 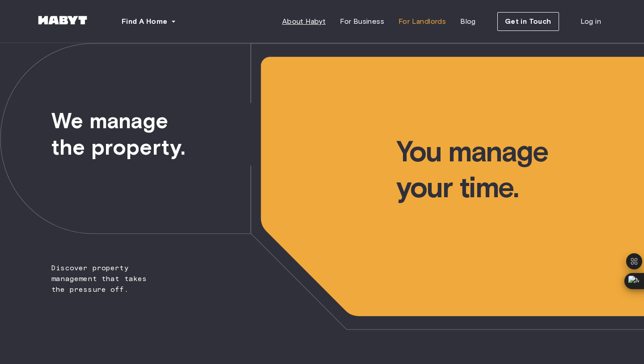 I want to click on span: Find A Home, so click(x=144, y=22).